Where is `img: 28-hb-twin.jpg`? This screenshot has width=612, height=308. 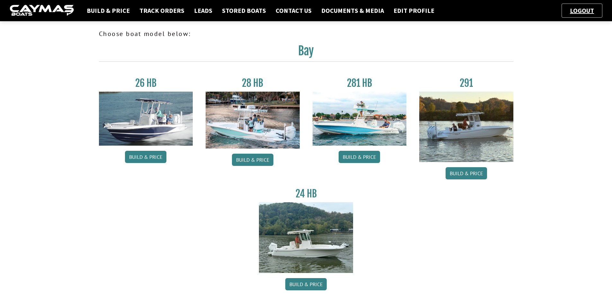
img: 28-hb-twin.jpg is located at coordinates (359, 119).